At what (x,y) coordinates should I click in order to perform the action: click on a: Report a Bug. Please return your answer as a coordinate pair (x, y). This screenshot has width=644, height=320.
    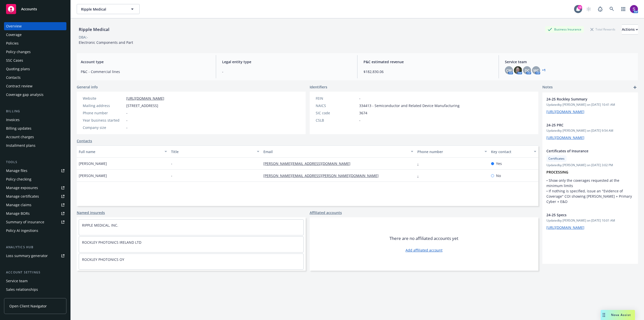
    Looking at the image, I should click on (600, 9).